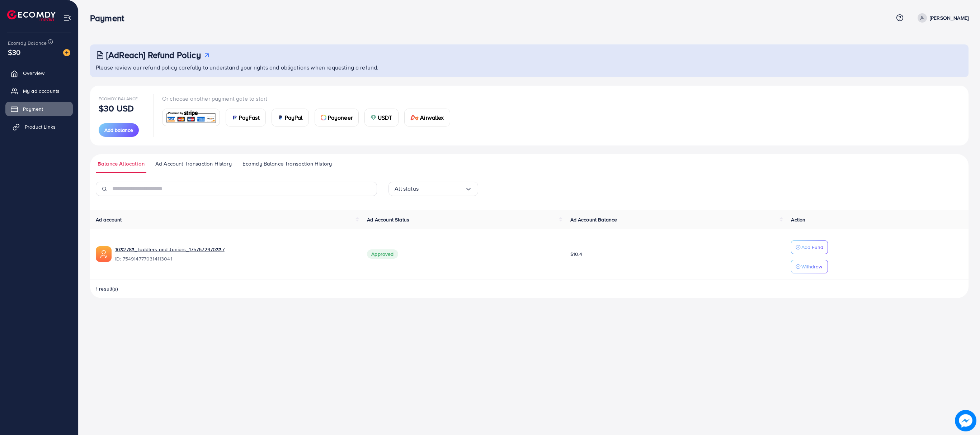  What do you see at coordinates (191, 117) in the screenshot?
I see `a: card` at bounding box center [191, 117].